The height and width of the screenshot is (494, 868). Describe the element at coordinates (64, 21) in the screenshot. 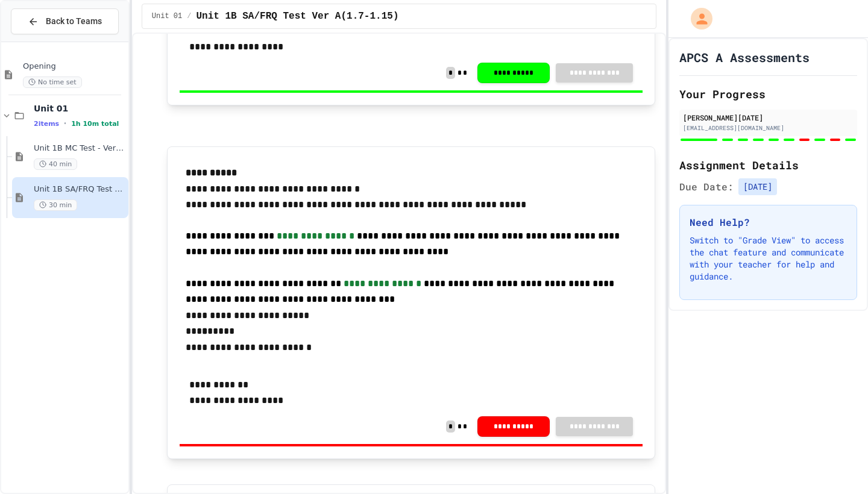

I see `button: Back to Teams` at that location.